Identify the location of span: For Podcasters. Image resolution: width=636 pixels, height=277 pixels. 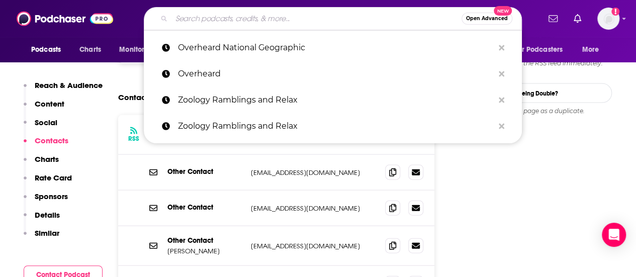
(539, 50).